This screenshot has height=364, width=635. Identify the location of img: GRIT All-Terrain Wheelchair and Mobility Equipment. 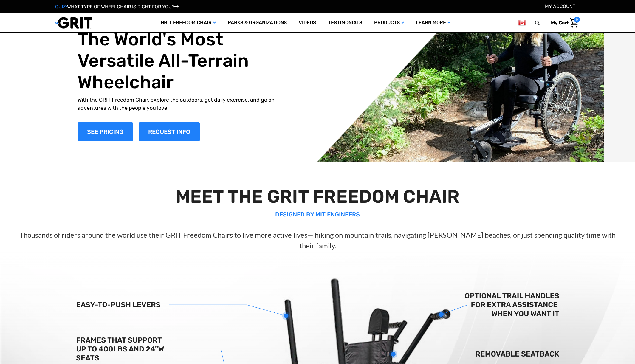
(73, 23).